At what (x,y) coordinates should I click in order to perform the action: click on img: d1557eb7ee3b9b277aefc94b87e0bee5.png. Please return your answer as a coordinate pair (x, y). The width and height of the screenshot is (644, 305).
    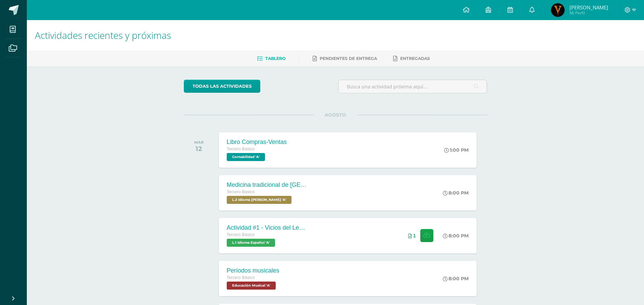
    Looking at the image, I should click on (558, 10).